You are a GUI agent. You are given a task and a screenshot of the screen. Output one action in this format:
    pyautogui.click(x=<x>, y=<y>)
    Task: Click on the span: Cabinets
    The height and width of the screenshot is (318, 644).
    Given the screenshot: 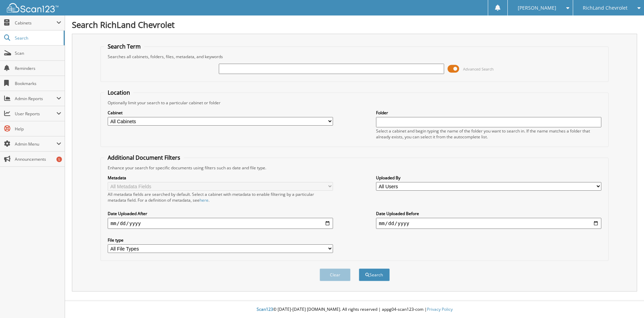 What is the action you would take?
    pyautogui.click(x=35, y=22)
    